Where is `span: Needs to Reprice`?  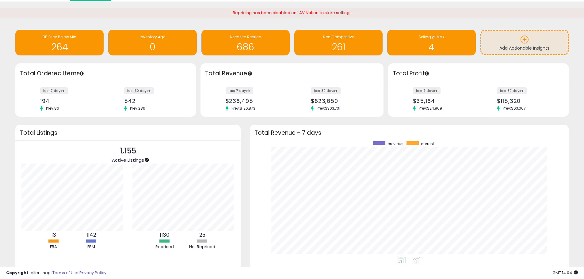
span: Needs to Reprice is located at coordinates (245, 37).